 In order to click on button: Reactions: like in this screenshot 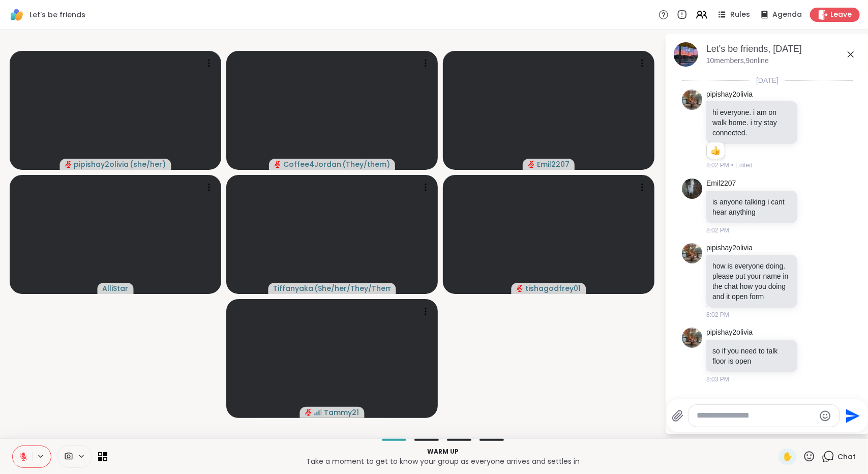, I will do `click(715, 150)`.